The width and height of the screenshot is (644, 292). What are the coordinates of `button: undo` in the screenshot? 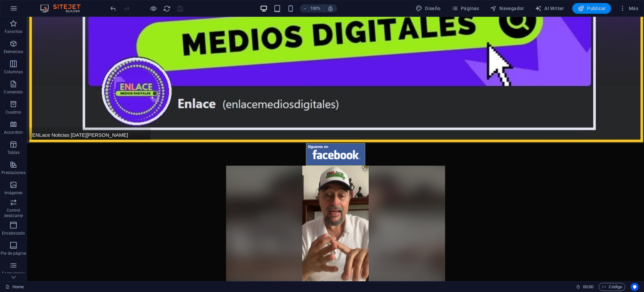 It's located at (113, 9).